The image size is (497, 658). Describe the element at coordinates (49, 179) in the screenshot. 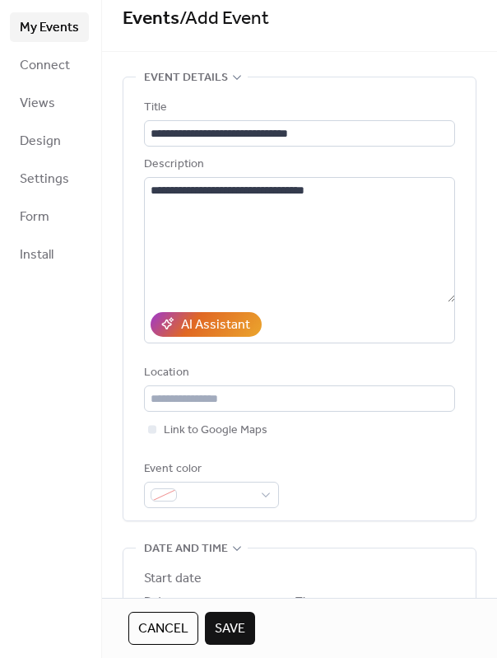

I see `a: Settings` at that location.